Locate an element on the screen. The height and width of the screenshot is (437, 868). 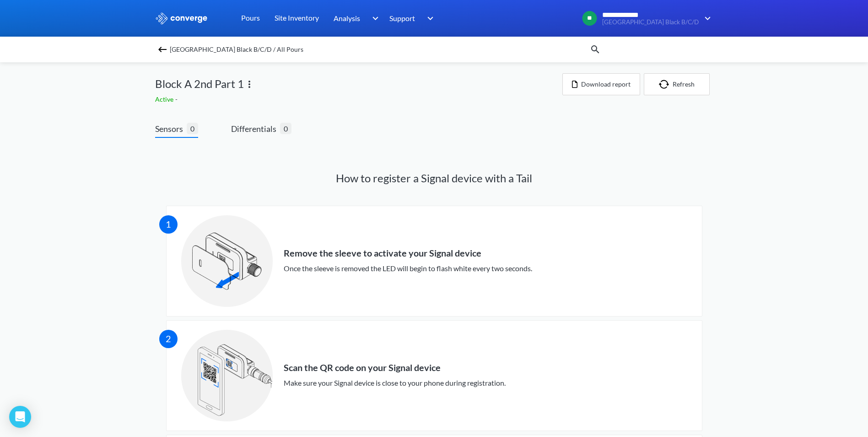
img: logo_ewhite.svg is located at coordinates (182, 18).